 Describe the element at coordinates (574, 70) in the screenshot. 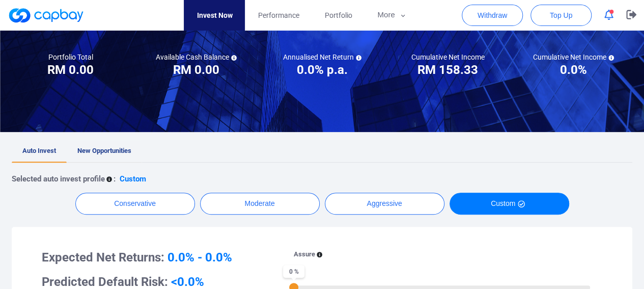

I see `h3: 0.0%` at that location.